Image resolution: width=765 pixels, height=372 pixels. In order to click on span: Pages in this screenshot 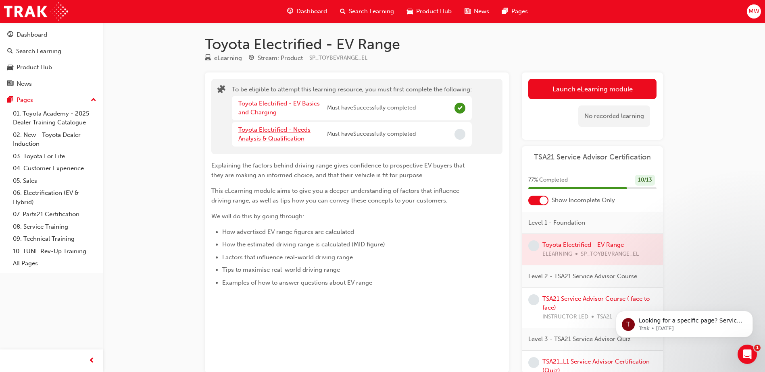, I will do `click(519, 11)`.